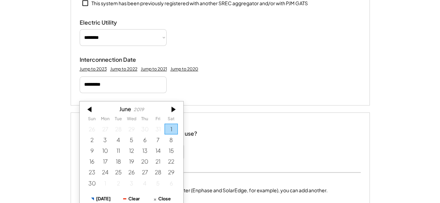 The width and height of the screenshot is (440, 203). What do you see at coordinates (125, 109) in the screenshot?
I see `div: June` at bounding box center [125, 109].